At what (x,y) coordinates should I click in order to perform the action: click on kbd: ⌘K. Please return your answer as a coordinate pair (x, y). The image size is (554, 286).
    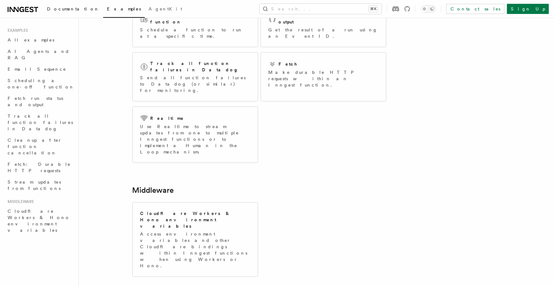
    Looking at the image, I should click on (373, 9).